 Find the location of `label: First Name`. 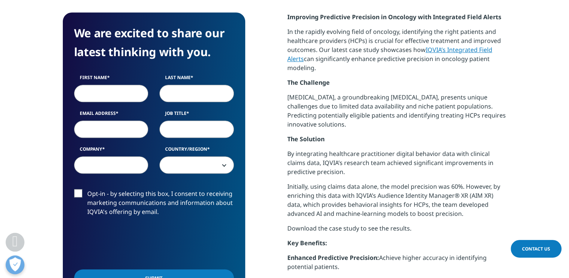

label: First Name is located at coordinates (111, 79).